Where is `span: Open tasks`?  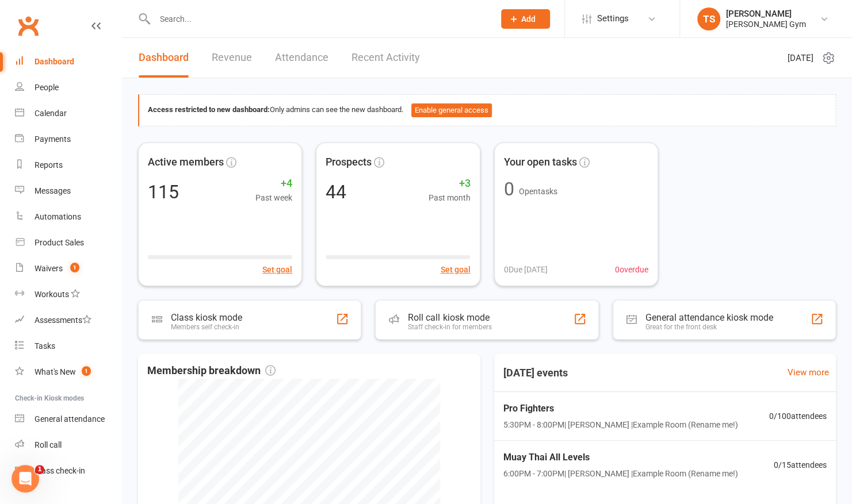
span: Open tasks is located at coordinates (538, 192).